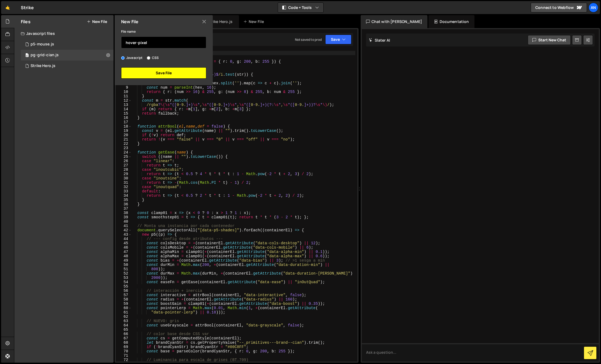  What do you see at coordinates (451, 22) in the screenshot?
I see `div: Documentation` at bounding box center [451, 22].